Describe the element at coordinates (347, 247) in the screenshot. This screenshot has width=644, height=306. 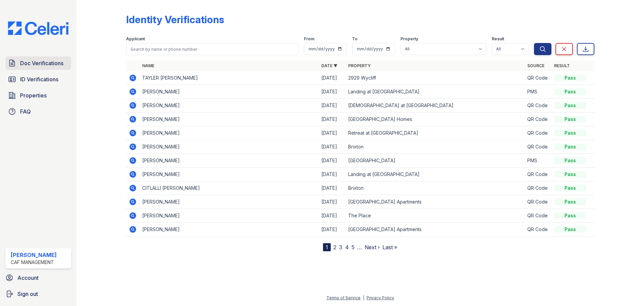
I see `a: 4` at that location.